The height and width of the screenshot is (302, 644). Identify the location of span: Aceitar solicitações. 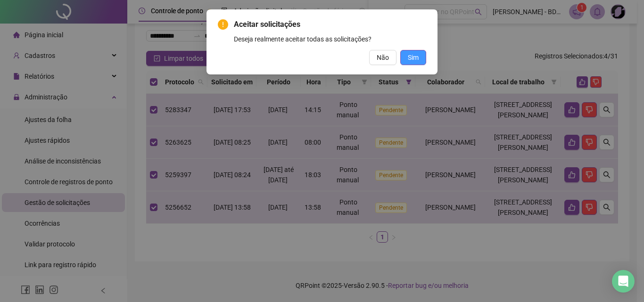
(330, 25).